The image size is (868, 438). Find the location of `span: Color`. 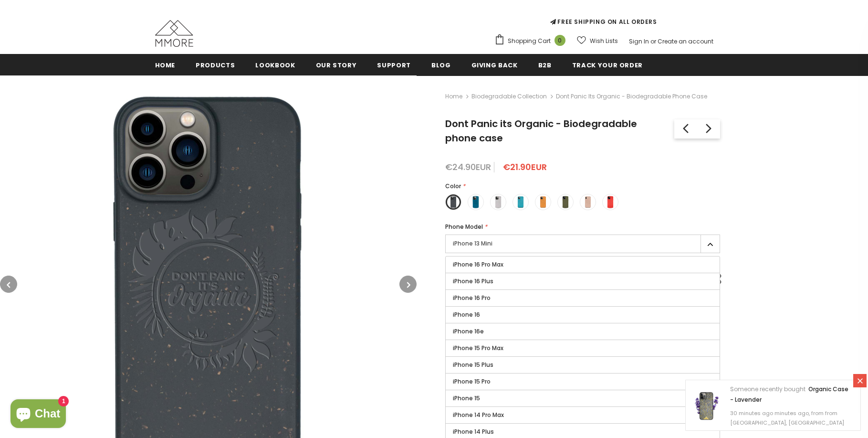

span: Color is located at coordinates (453, 186).